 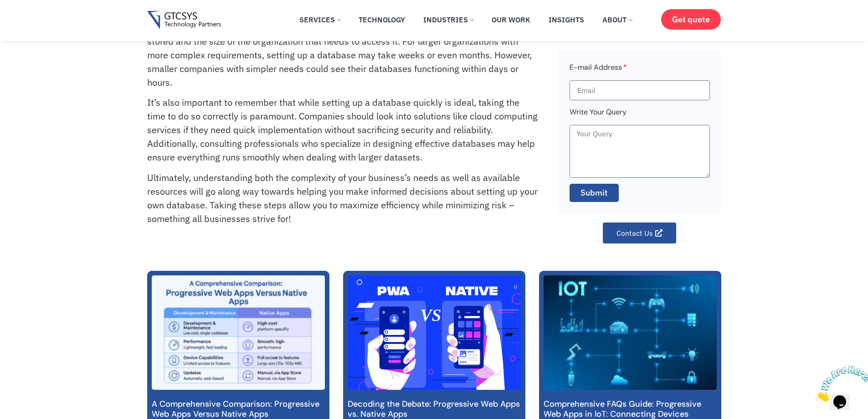 What do you see at coordinates (511, 20) in the screenshot?
I see `a: Our Work` at bounding box center [511, 20].